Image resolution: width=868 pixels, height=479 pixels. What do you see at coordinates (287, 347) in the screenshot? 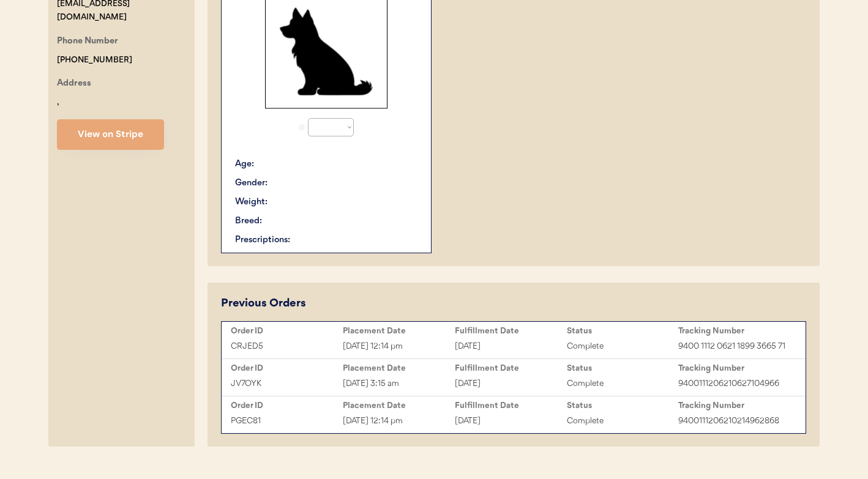
I see `div: CRJED5` at bounding box center [287, 347].